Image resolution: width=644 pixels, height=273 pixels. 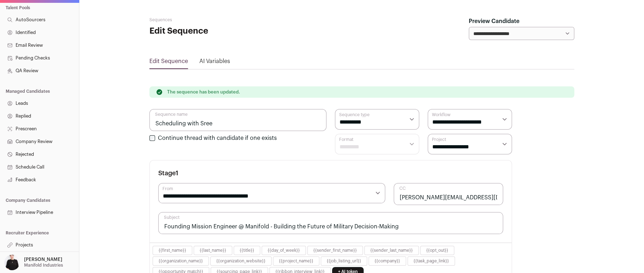 What do you see at coordinates (168, 173) in the screenshot?
I see `h3: Stage` at bounding box center [168, 173].